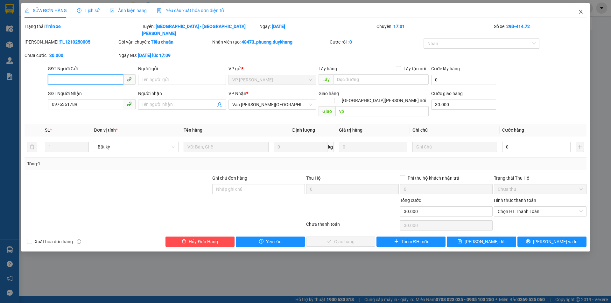  I want to click on span: info-circle, so click(79, 242).